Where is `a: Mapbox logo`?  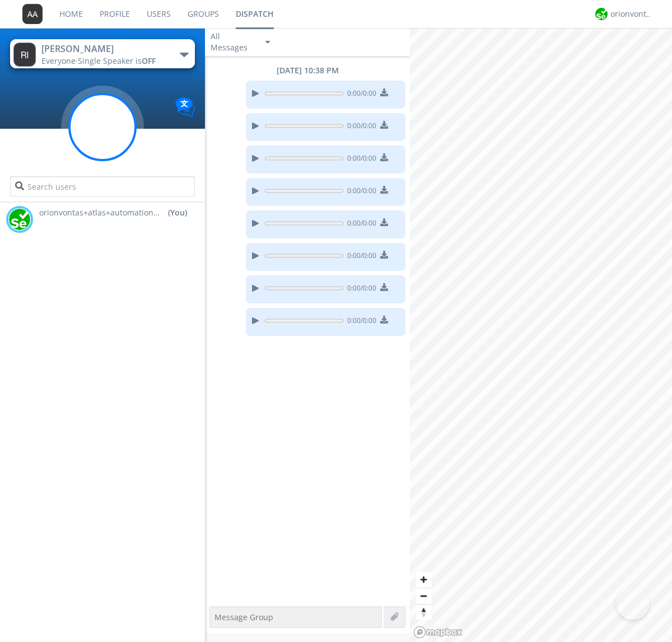
a: Mapbox logo is located at coordinates (438, 632).